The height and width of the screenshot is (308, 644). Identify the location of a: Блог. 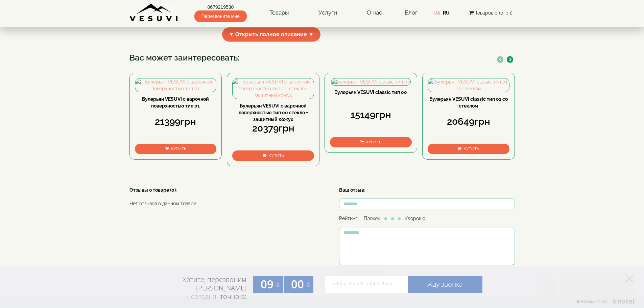
(411, 12).